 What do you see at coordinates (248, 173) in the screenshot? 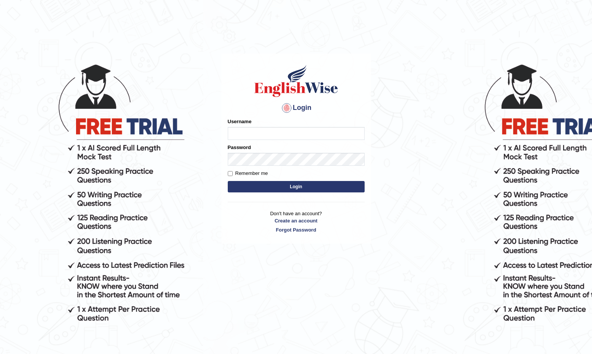
I see `label: Remember me` at bounding box center [248, 173].